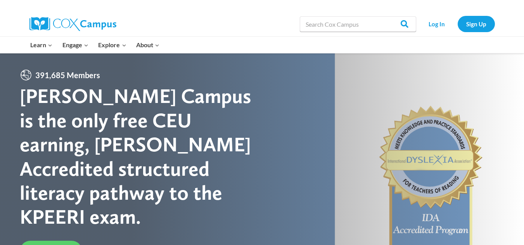 The width and height of the screenshot is (524, 245). What do you see at coordinates (358, 24) in the screenshot?
I see `input: Search Cox Campus` at bounding box center [358, 24].